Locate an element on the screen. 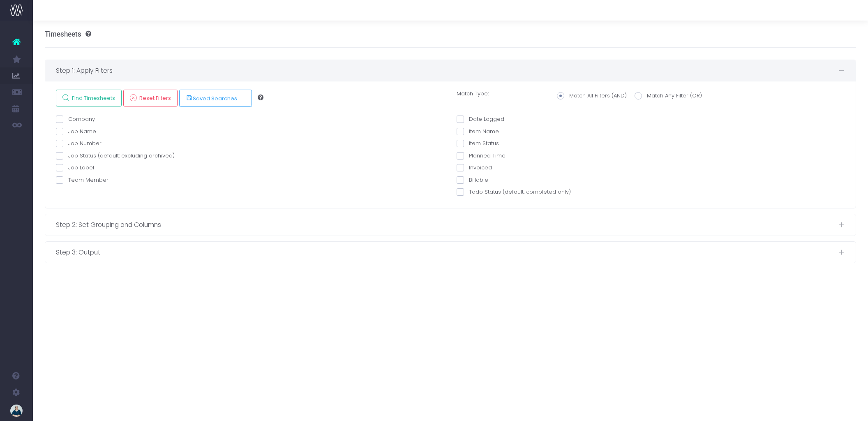 The image size is (868, 421). a: Reset Filters is located at coordinates (151, 98).